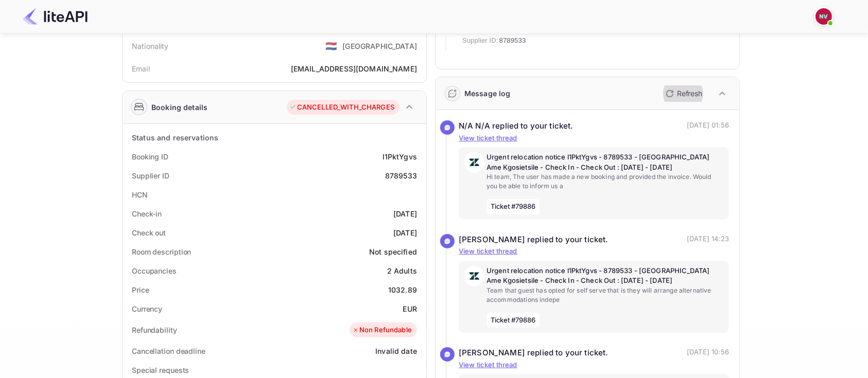  I want to click on div: Special requests, so click(160, 370).